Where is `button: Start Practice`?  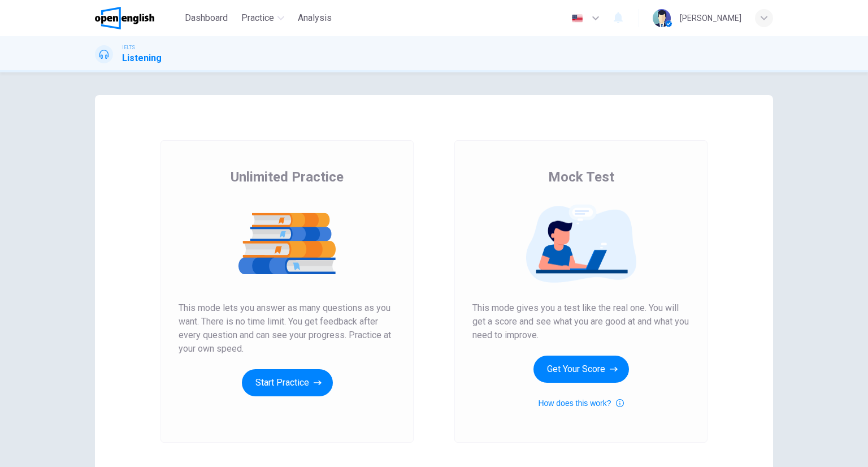 button: Start Practice is located at coordinates (287, 383).